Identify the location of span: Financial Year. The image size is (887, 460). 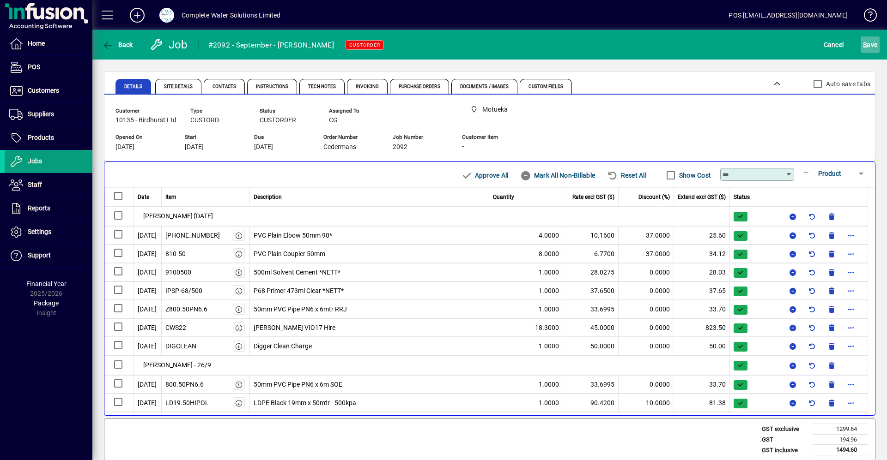
(46, 284).